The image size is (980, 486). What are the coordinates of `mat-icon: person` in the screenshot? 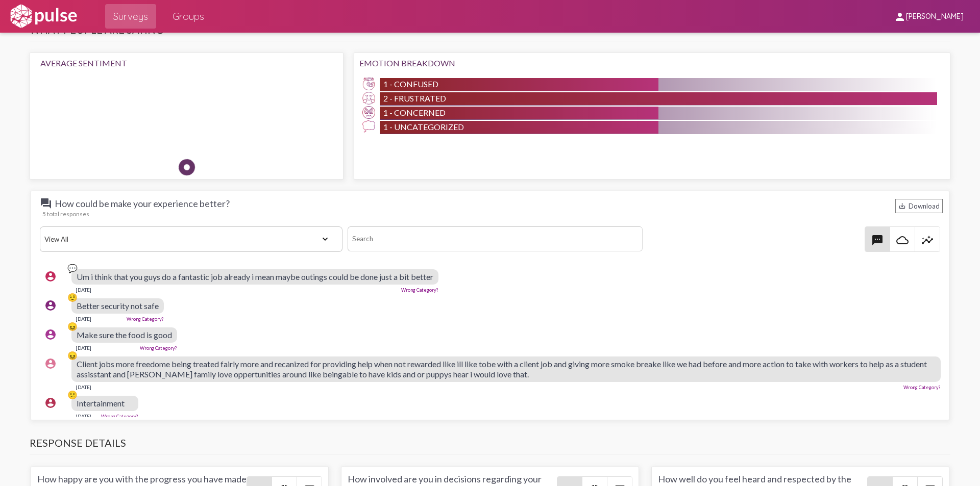 It's located at (900, 17).